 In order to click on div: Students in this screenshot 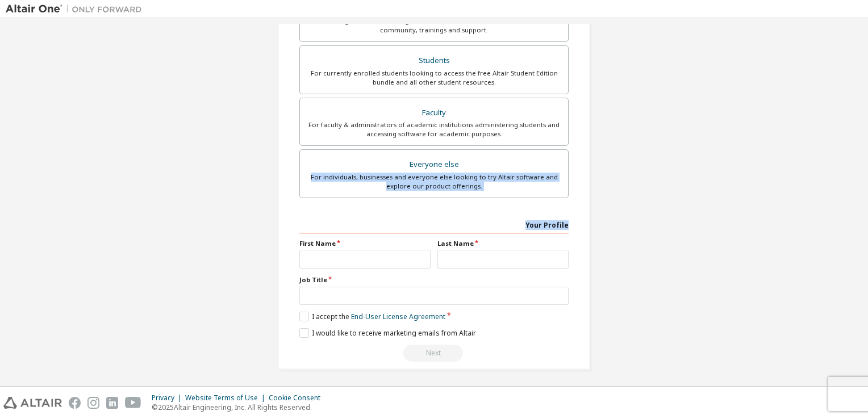, I will do `click(434, 61)`.